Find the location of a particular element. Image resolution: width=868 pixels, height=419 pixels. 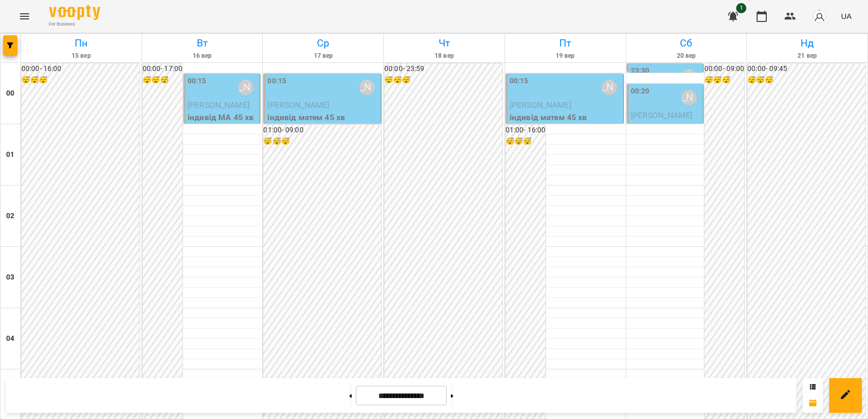

h6: Пн is located at coordinates (81, 43).